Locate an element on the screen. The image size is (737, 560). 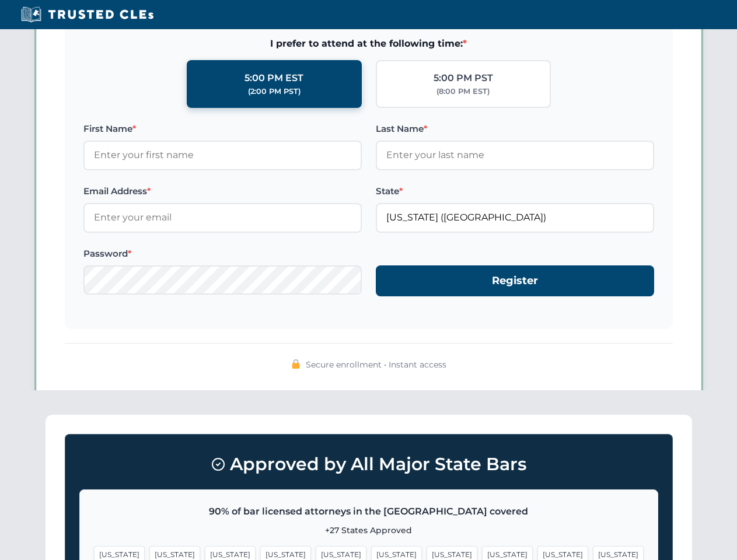
label: State is located at coordinates (515, 191).